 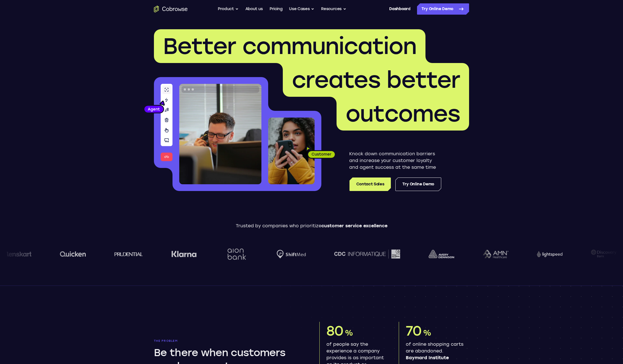 I want to click on img: A customer holding their phone, so click(x=291, y=151).